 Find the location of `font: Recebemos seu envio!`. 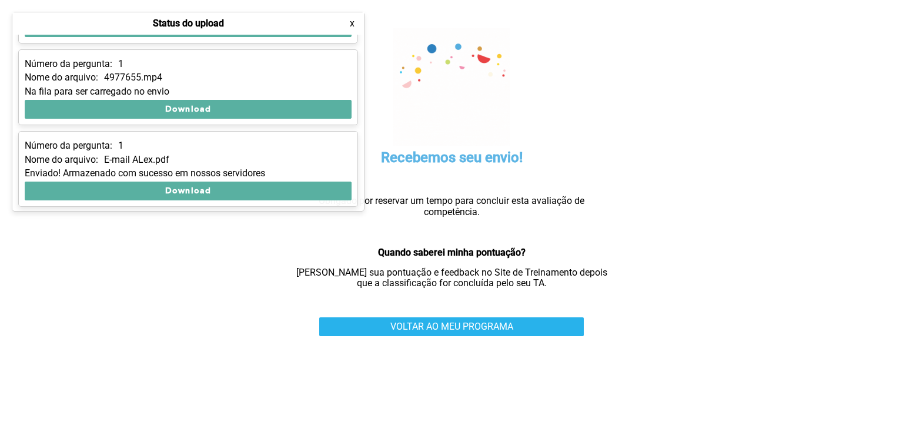

font: Recebemos seu envio! is located at coordinates (452, 158).